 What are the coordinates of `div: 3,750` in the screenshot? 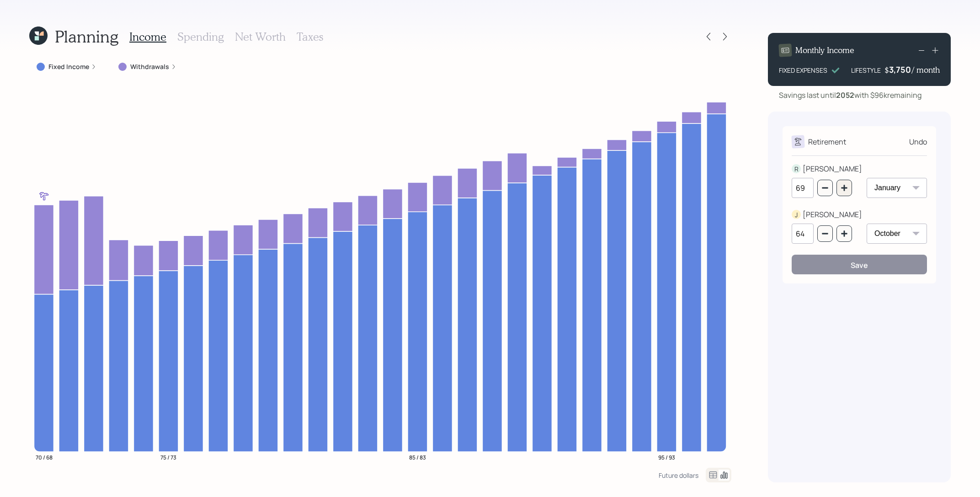 It's located at (900, 69).